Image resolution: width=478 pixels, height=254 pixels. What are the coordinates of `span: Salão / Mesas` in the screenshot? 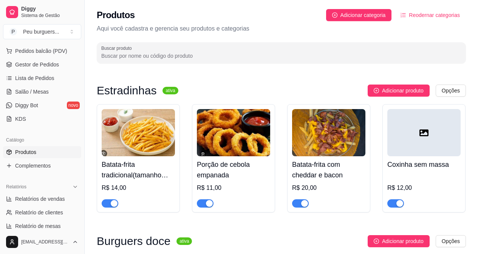 It's located at (32, 92).